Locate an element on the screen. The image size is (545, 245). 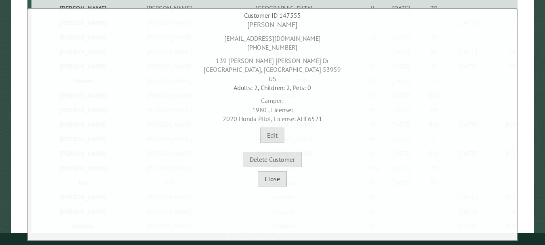
button: Delete Customer is located at coordinates (272, 159).